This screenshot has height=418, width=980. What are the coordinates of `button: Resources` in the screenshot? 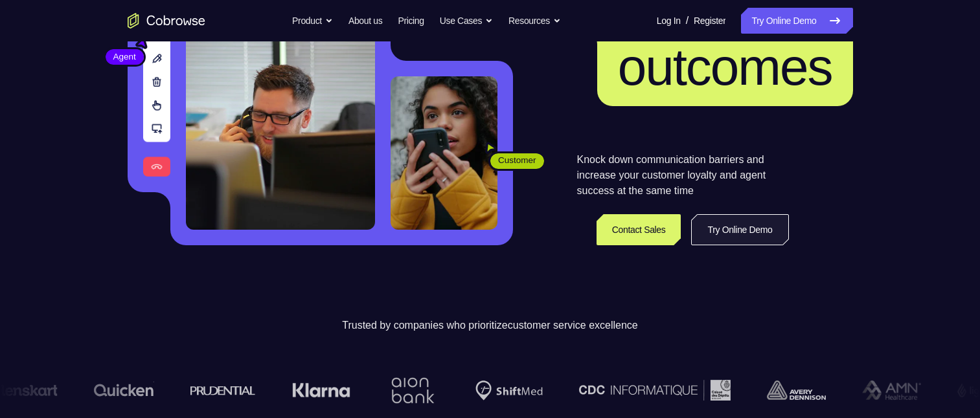 It's located at (534, 21).